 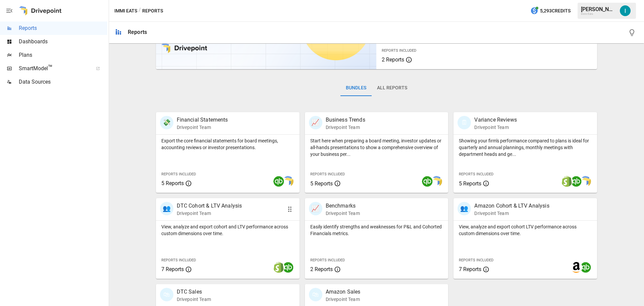 I want to click on p: Amazon Cohort & LTV Analysis, so click(x=512, y=205).